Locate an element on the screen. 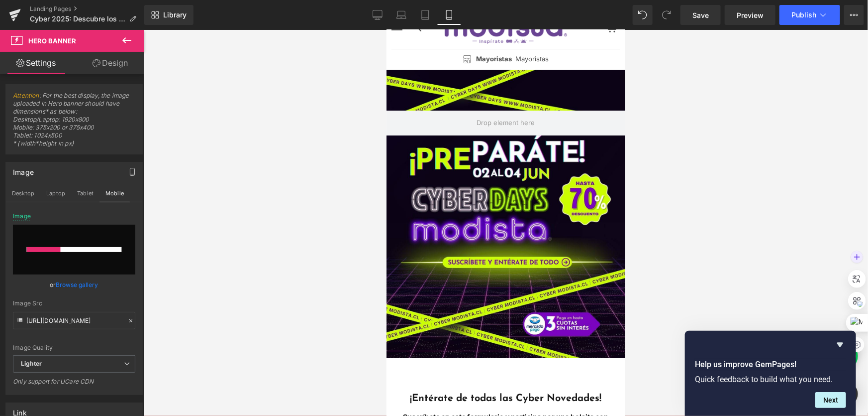 This screenshot has width=868, height=416. p: Quick feedback to build what you need. is located at coordinates (770, 379).